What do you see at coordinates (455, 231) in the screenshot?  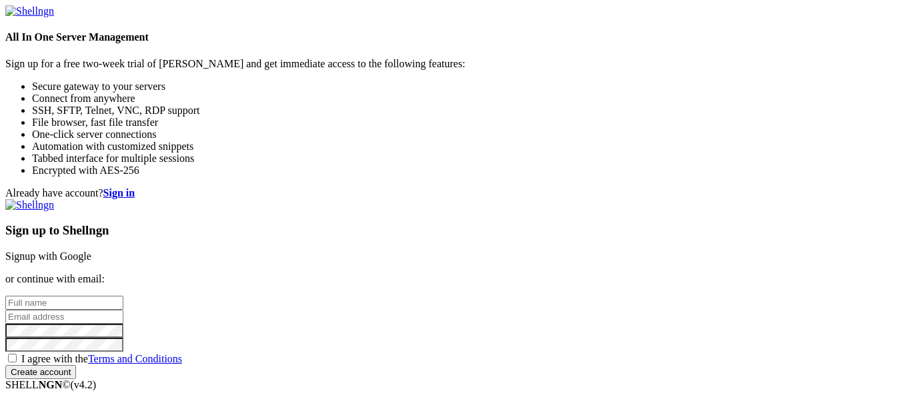 I see `h3: Sign up to Shellngn` at bounding box center [455, 231].